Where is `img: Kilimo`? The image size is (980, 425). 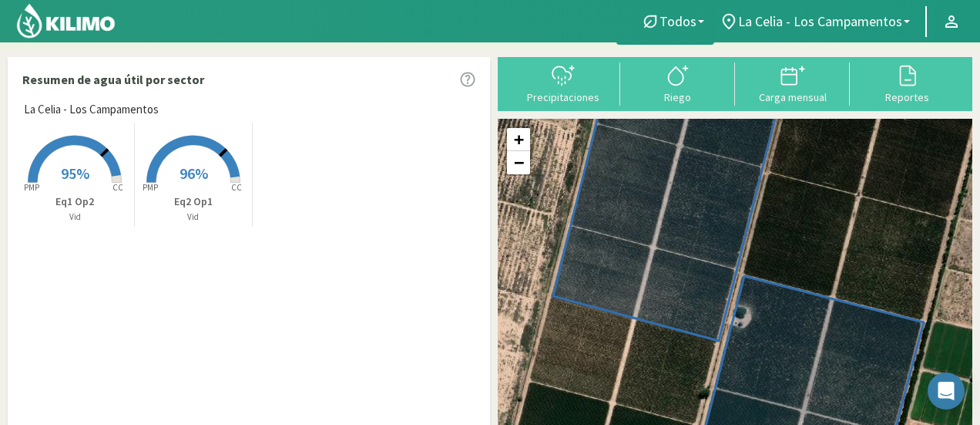 img: Kilimo is located at coordinates (66, 21).